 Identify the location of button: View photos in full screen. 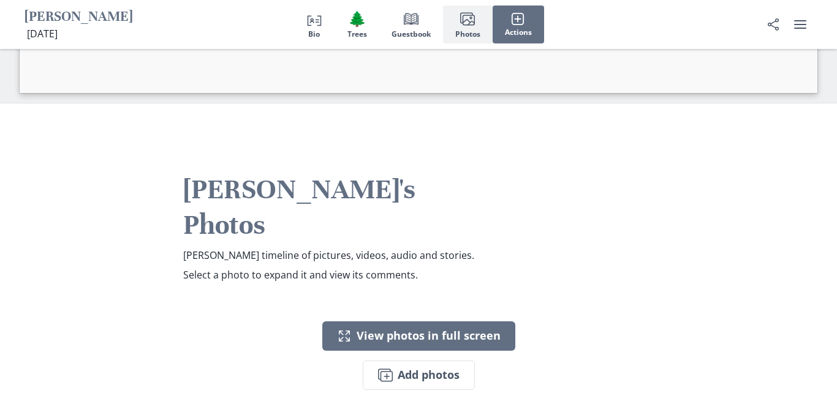
(418, 336).